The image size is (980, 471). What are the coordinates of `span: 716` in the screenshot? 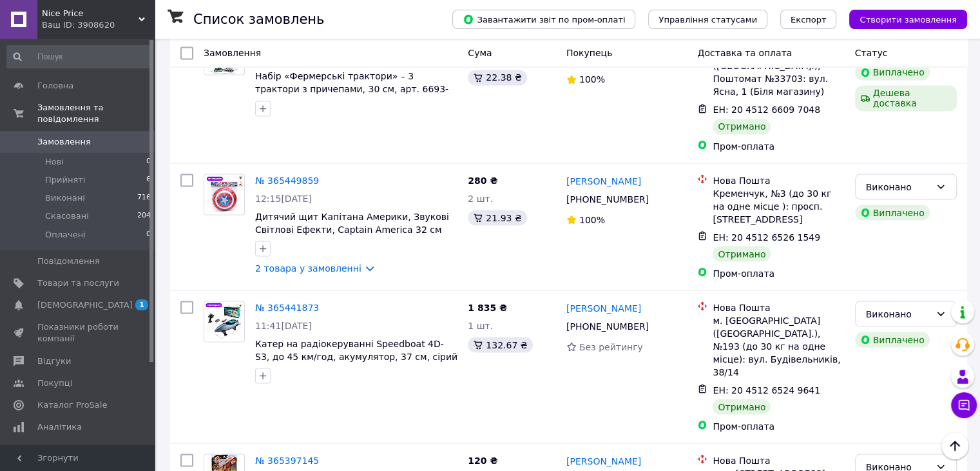 It's located at (144, 198).